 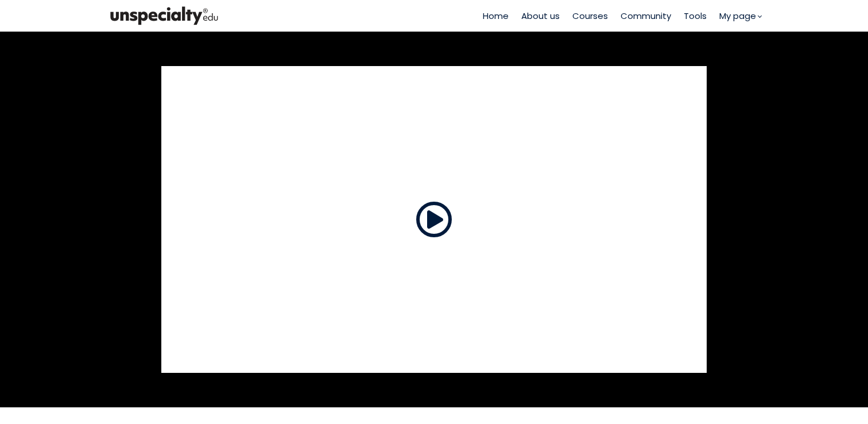 I want to click on a: Tools, so click(x=695, y=15).